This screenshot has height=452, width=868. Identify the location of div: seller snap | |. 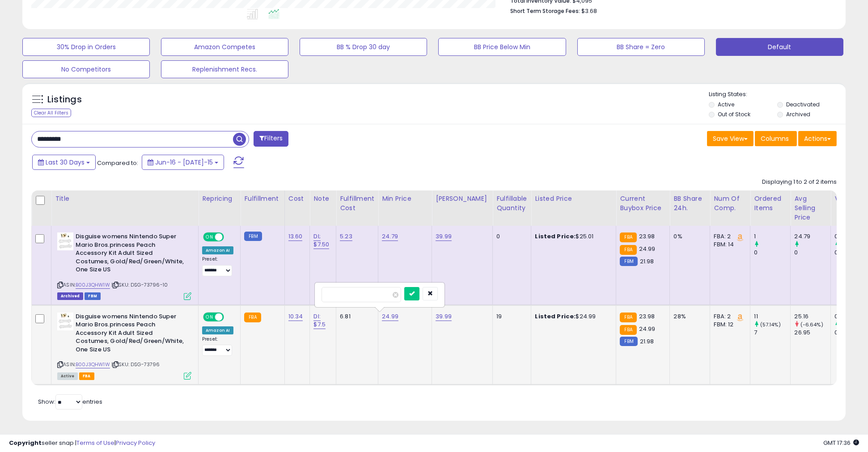
(82, 444).